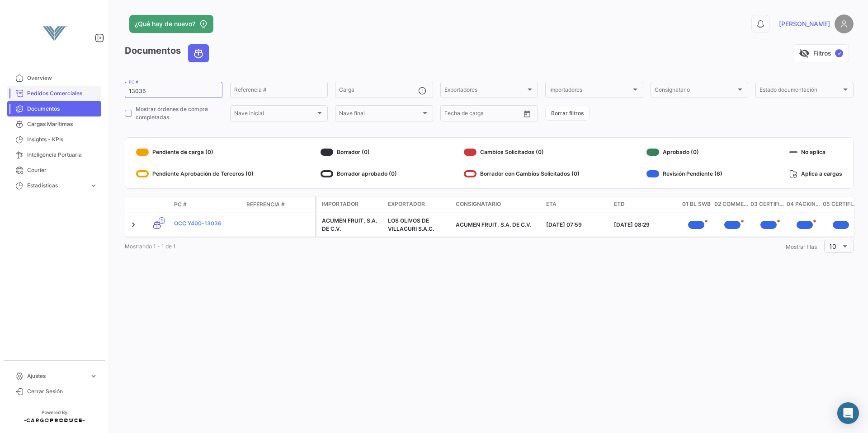  Describe the element at coordinates (816, 152) in the screenshot. I see `div: No aplica` at that location.